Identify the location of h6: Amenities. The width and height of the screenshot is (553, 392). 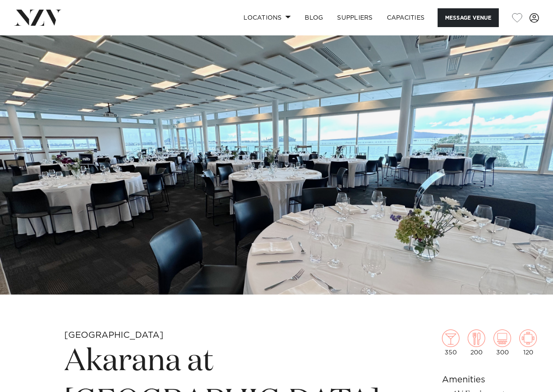
(489, 380).